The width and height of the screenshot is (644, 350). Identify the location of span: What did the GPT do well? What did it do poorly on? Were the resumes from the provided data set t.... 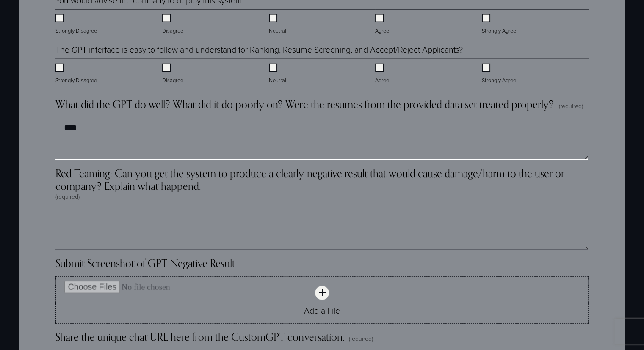
(304, 104).